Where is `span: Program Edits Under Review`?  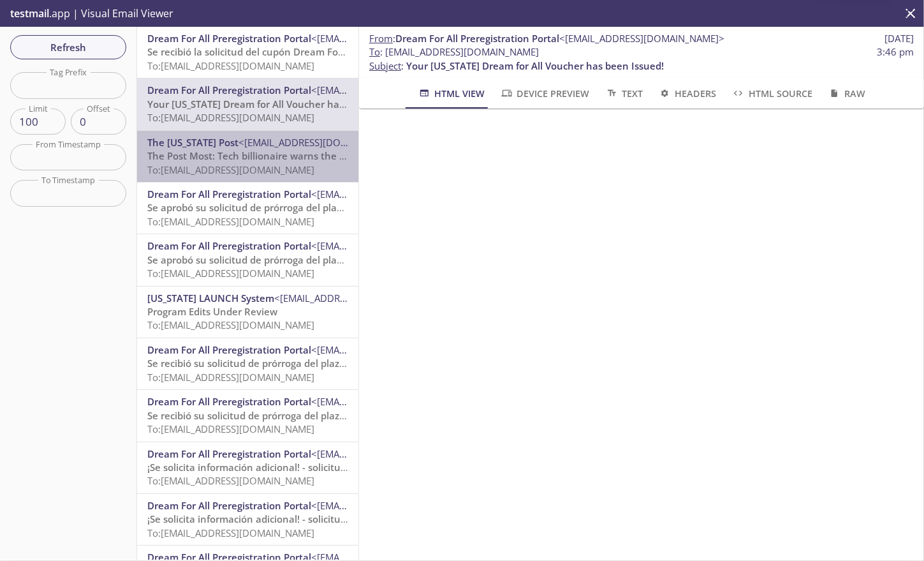
span: Program Edits Under Review is located at coordinates (213, 312).